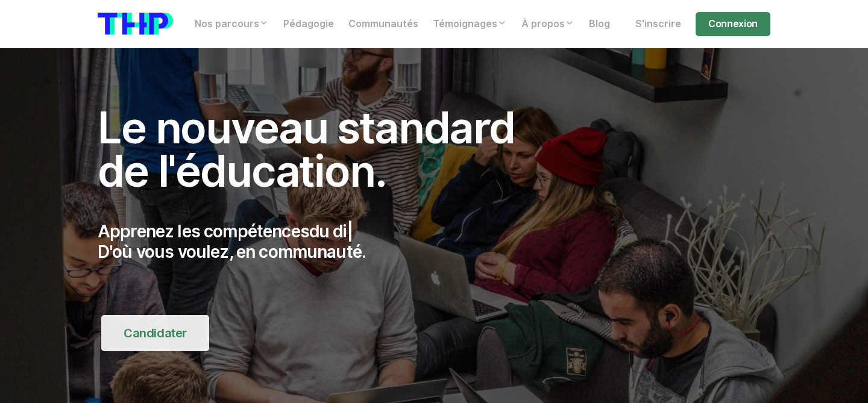 The image size is (868, 403). What do you see at coordinates (135, 23) in the screenshot?
I see `img: logo` at bounding box center [135, 23].